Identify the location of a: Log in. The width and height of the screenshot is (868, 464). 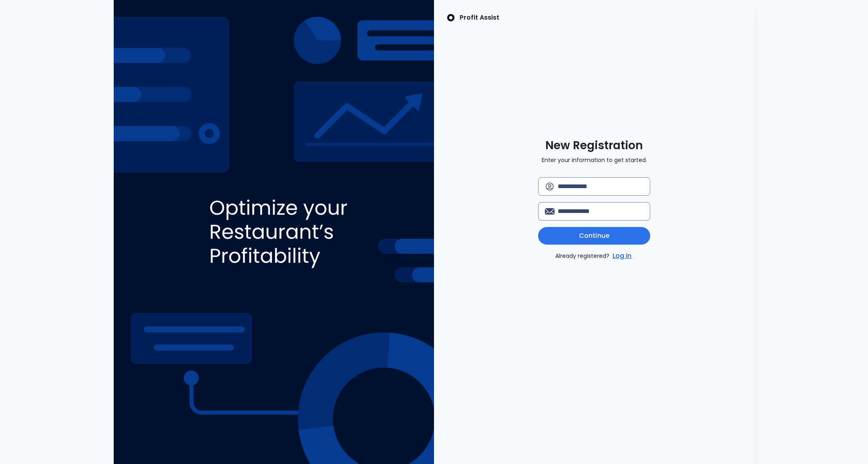
(622, 256).